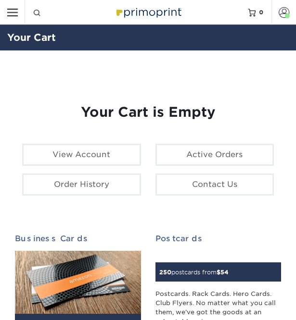 The height and width of the screenshot is (320, 296). Describe the element at coordinates (194, 272) in the screenshot. I see `small: postcards from` at that location.